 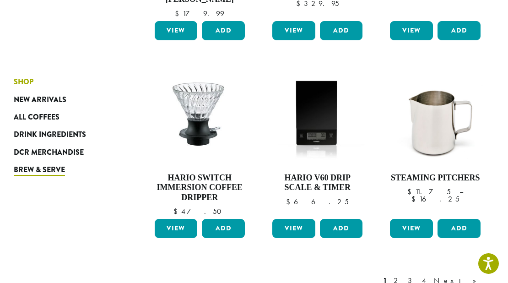 What do you see at coordinates (23, 82) in the screenshot?
I see `span: Shop` at bounding box center [23, 82].